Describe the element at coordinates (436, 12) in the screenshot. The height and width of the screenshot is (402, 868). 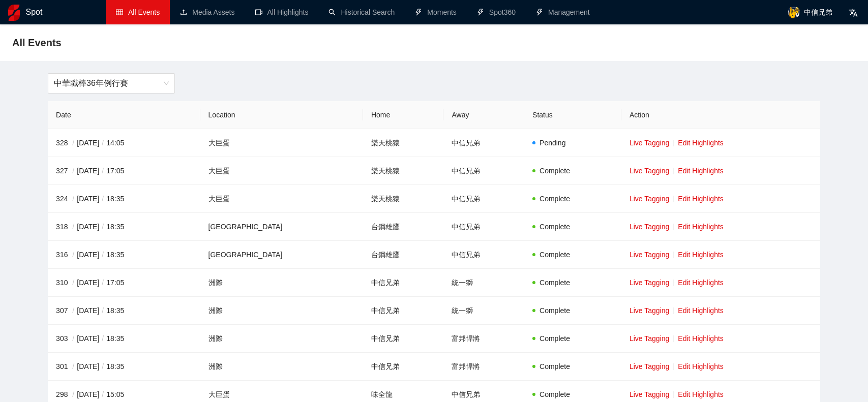
I see `a: thunderboltMoments` at that location.